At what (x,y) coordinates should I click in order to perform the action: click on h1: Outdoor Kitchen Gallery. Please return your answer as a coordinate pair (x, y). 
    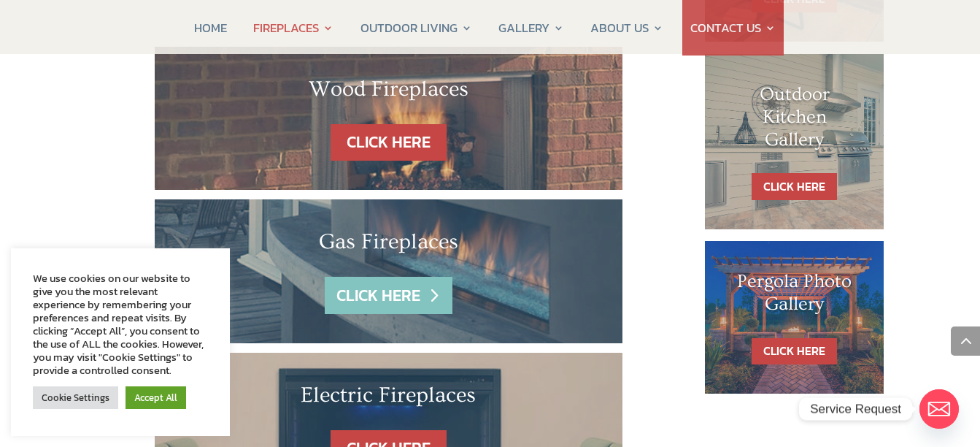
    Looking at the image, I should click on (794, 121).